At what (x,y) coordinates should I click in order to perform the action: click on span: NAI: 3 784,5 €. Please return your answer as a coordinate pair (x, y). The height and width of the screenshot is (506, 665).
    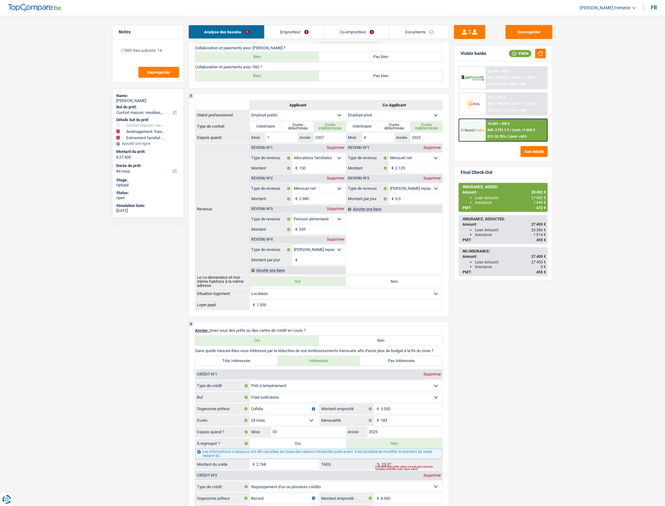
    Looking at the image, I should click on (498, 104).